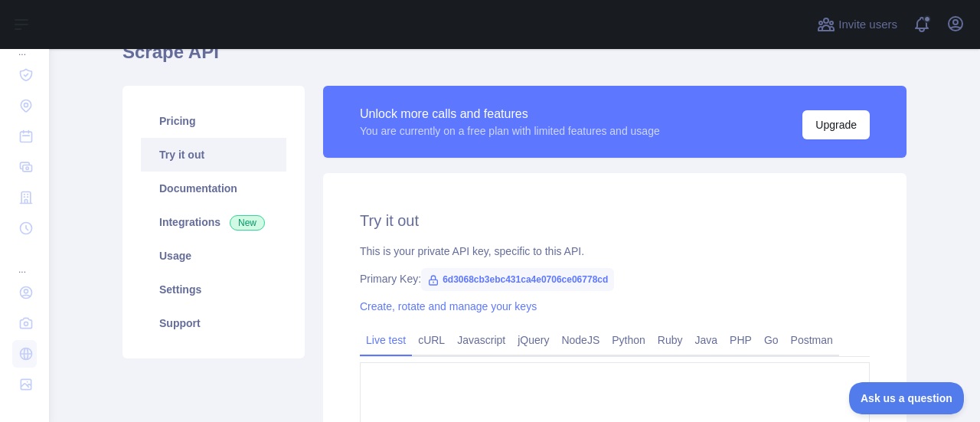 This screenshot has width=980, height=422. I want to click on a: Ruby, so click(670, 339).